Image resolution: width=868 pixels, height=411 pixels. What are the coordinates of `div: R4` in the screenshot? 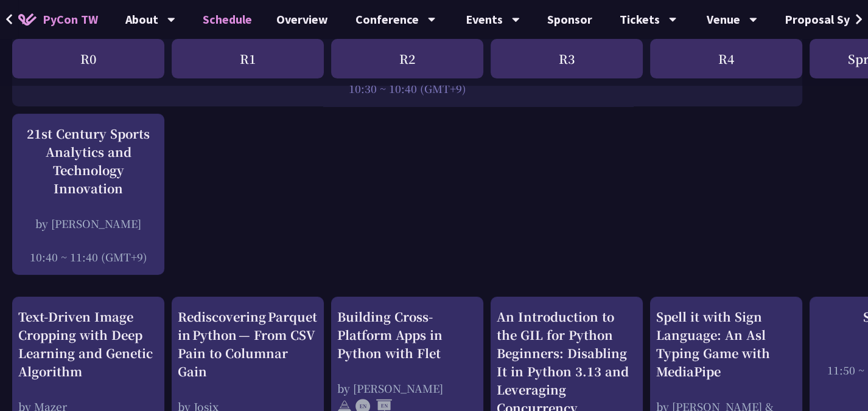 It's located at (726, 58).